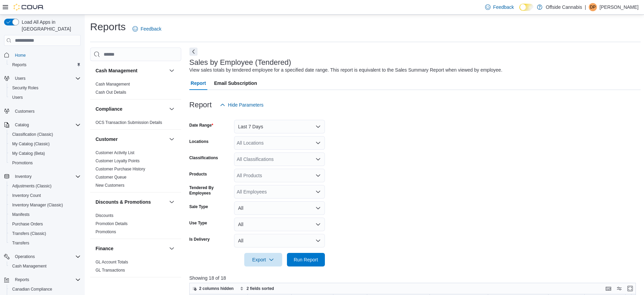 The height and width of the screenshot is (295, 644). Describe the element at coordinates (115, 153) in the screenshot. I see `a: Customer Activity List` at that location.